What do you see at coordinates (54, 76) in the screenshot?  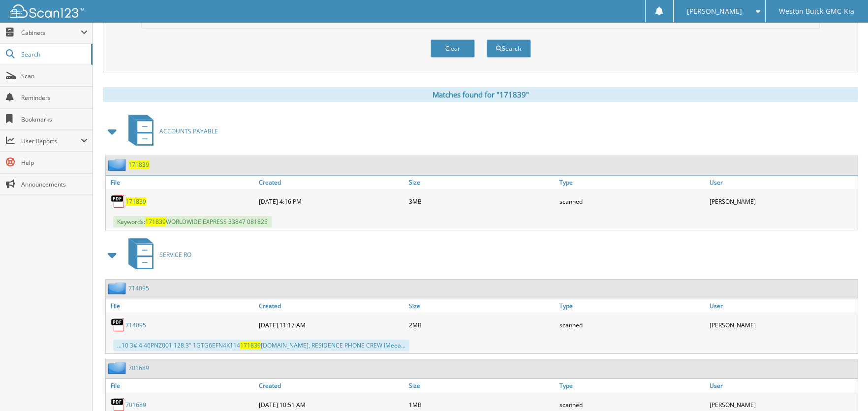 I see `span: Scan` at bounding box center [54, 76].